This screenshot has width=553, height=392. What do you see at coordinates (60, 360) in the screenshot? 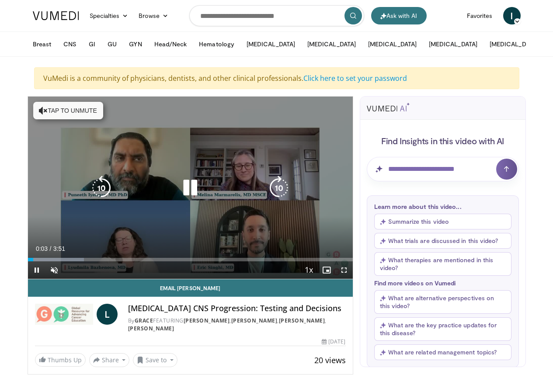
I see `a: Thumbs Up` at bounding box center [60, 360].